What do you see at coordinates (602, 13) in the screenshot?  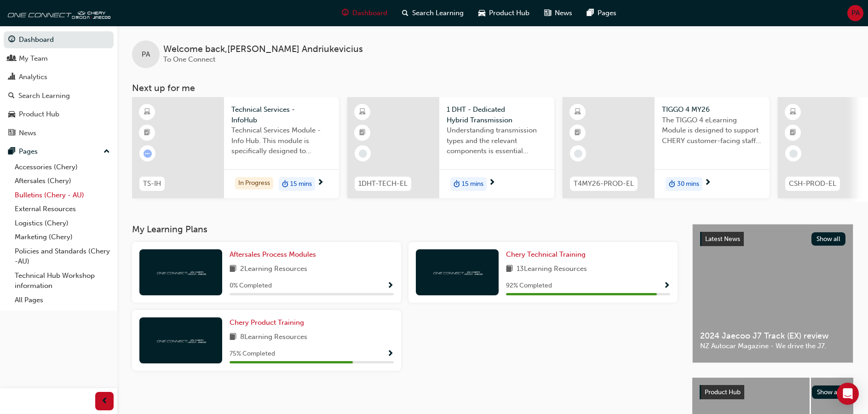 I see `a: pages-iconPages` at bounding box center [602, 13].